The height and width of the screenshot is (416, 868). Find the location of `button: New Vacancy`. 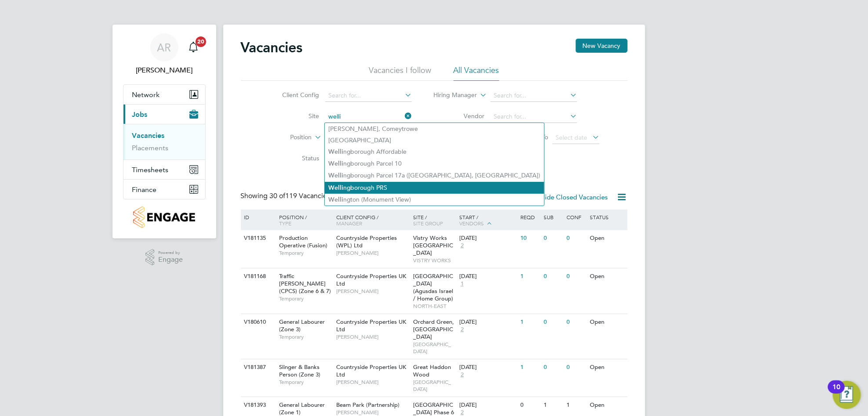

button: New Vacancy is located at coordinates (601, 45).